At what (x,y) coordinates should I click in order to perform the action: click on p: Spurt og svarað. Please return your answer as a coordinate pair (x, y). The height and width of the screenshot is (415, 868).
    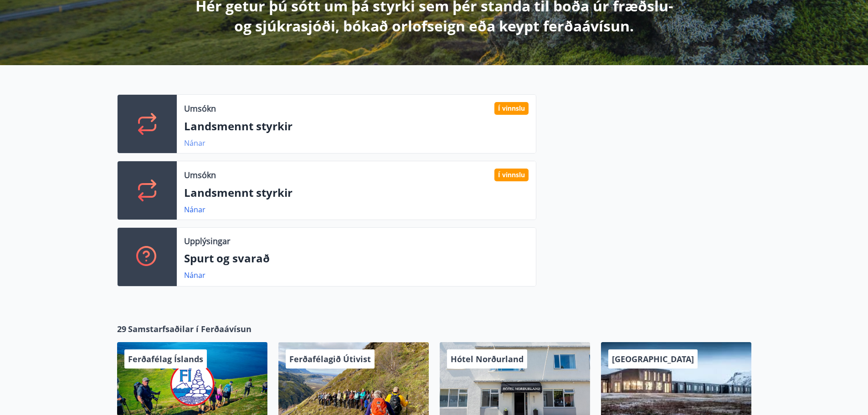
    Looking at the image, I should click on (356, 258).